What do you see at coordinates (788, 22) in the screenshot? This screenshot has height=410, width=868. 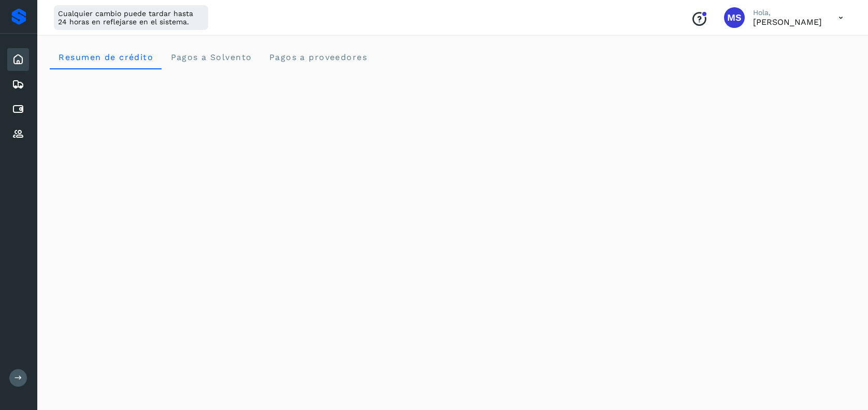 I see `p: Mariana Salazar` at bounding box center [788, 22].